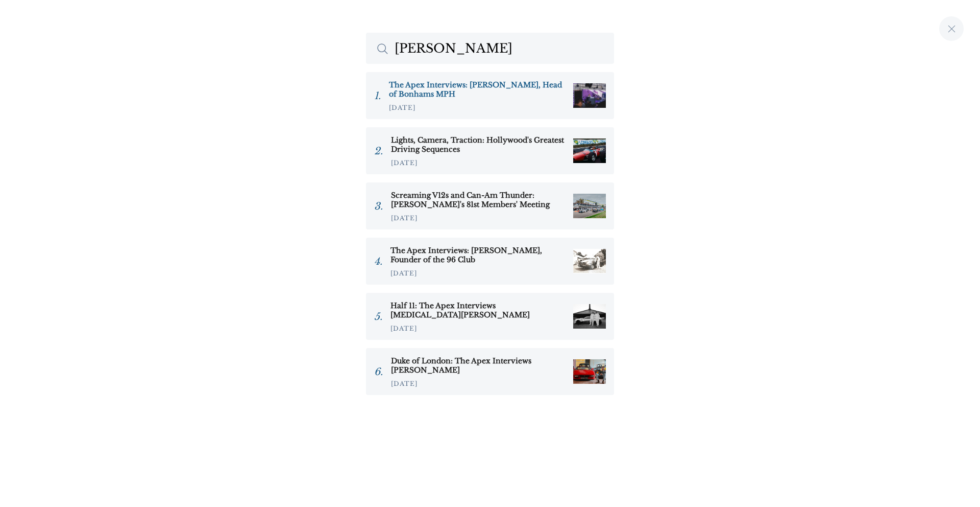 The width and height of the screenshot is (980, 507). Describe the element at coordinates (490, 48) in the screenshot. I see `input: Search The Apex by Custodian` at that location.